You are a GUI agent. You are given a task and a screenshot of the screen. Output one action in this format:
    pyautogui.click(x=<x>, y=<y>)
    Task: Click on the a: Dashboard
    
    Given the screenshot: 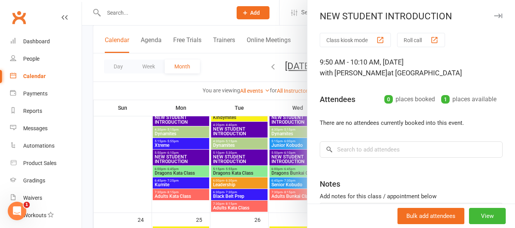 What is the action you would take?
    pyautogui.click(x=46, y=41)
    